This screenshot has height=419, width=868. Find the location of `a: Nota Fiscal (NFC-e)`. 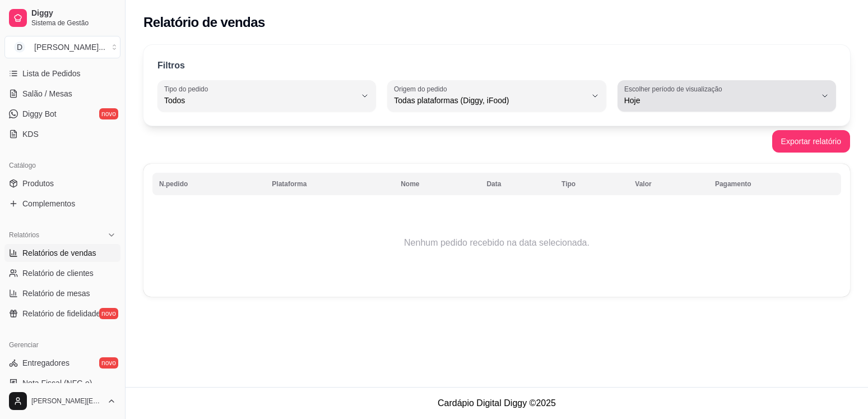

a: Nota Fiscal (NFC-e) is located at coordinates (63, 383).